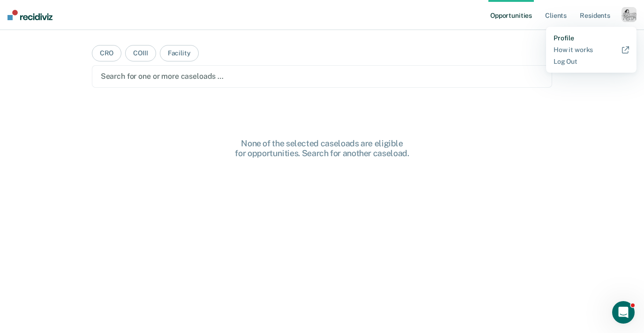 The height and width of the screenshot is (333, 644). I want to click on button: COIII, so click(140, 53).